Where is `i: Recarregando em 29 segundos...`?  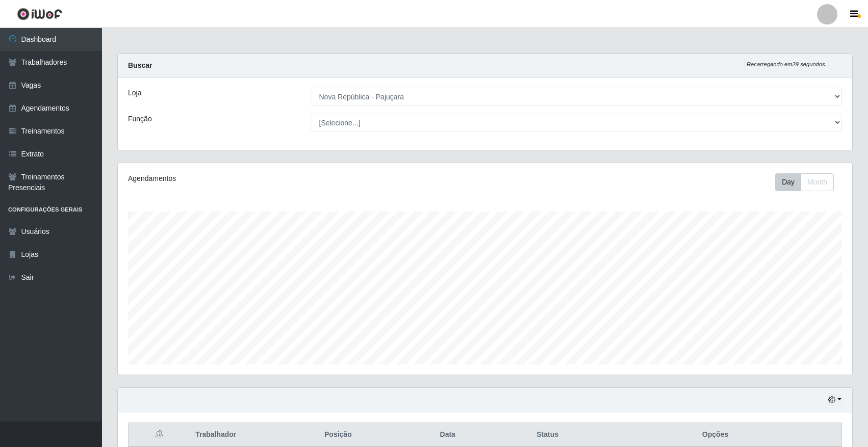
i: Recarregando em 29 segundos... is located at coordinates (788, 64).